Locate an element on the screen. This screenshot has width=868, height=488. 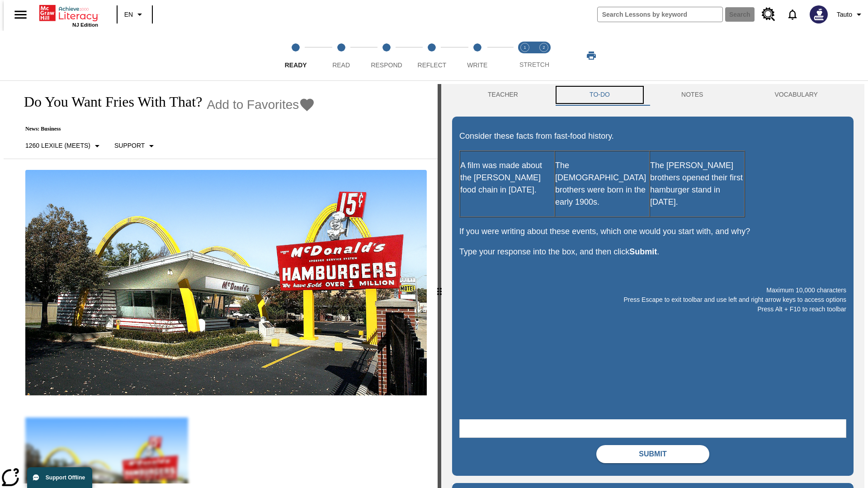
p: Press Alt + F10 to reach toolbar is located at coordinates (652, 309).